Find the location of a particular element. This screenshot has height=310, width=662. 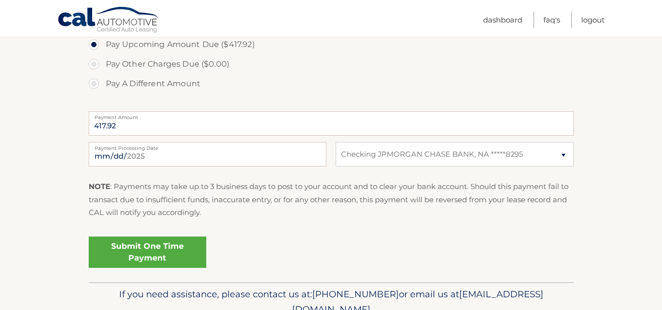

label: Pay Other Charges Due ($0.00) is located at coordinates (331, 64).